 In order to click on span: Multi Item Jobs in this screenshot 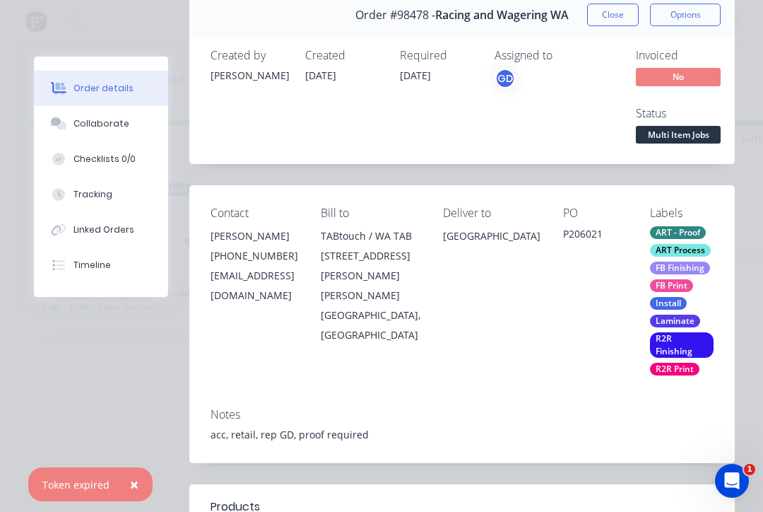, I will do `click(679, 134)`.